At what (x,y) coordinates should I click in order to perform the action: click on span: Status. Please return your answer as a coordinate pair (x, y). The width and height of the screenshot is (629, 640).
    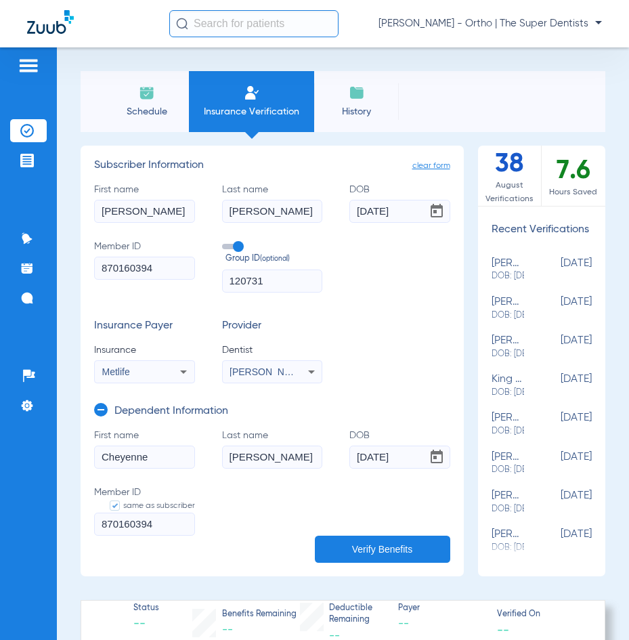
    Looking at the image, I should click on (146, 609).